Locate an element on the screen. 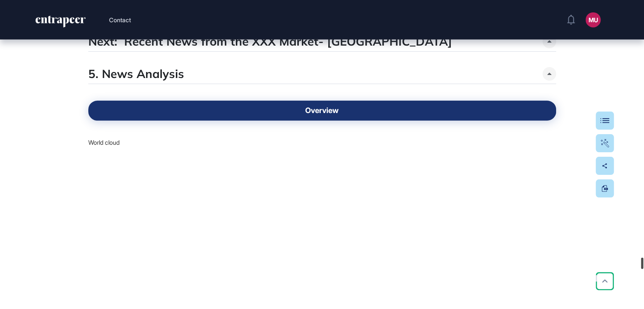 The width and height of the screenshot is (644, 309). a: entrapeer-logo is located at coordinates (60, 23).